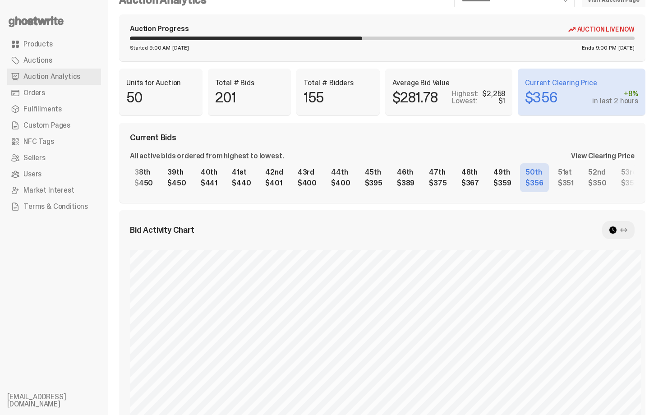  Describe the element at coordinates (54, 44) in the screenshot. I see `a: Products` at that location.